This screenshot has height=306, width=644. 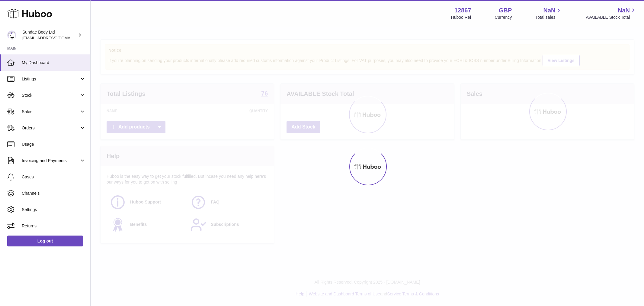 I want to click on span: My Dashboard, so click(x=54, y=62).